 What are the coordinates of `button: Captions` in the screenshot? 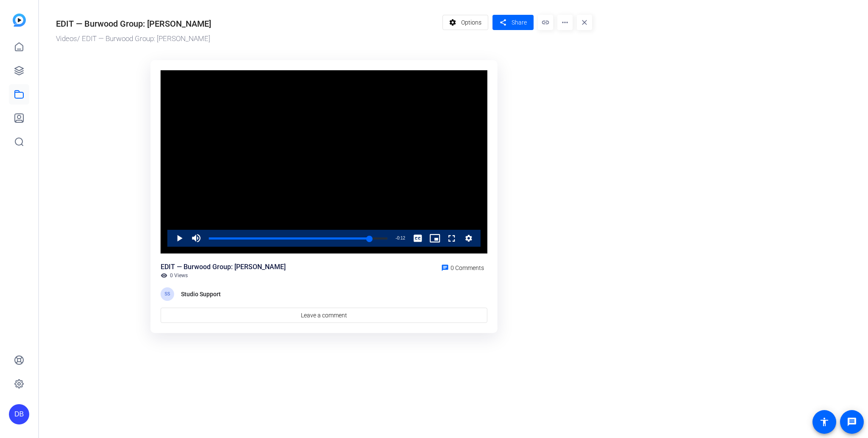 It's located at (418, 238).